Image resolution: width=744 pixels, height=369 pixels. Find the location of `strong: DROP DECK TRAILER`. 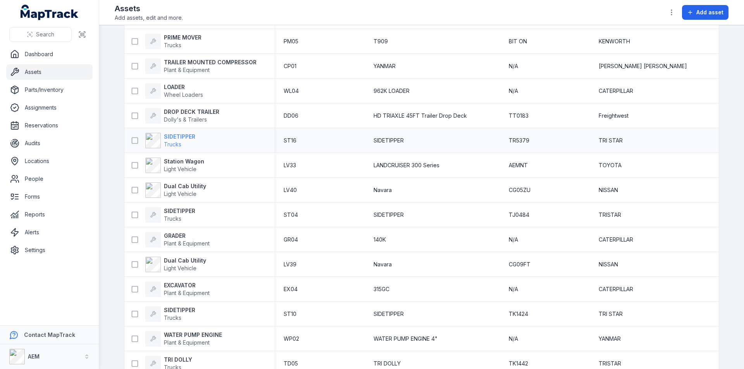

strong: DROP DECK TRAILER is located at coordinates (191, 112).